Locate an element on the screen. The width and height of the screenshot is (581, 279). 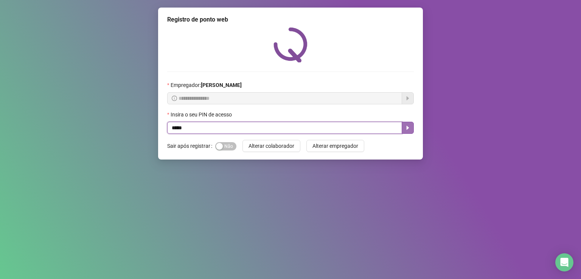
span: Alterar colaborador is located at coordinates (271, 146).